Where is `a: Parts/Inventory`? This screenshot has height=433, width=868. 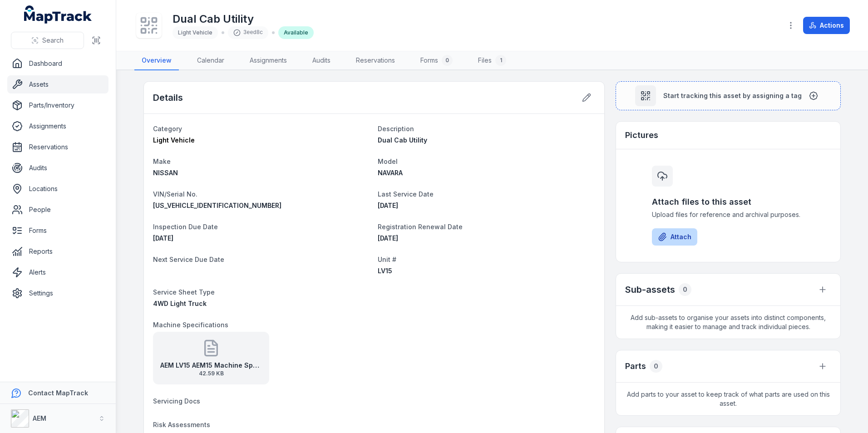
a: Parts/Inventory is located at coordinates (58, 105).